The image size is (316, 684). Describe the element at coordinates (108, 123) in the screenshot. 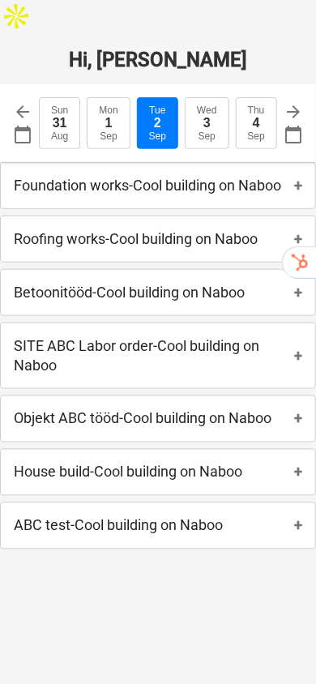

I see `button: Mon1Sep` at that location.